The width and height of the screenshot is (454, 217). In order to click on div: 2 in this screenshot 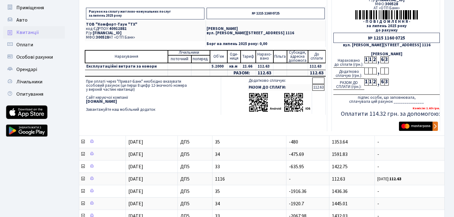, I will do `click(374, 60)`.